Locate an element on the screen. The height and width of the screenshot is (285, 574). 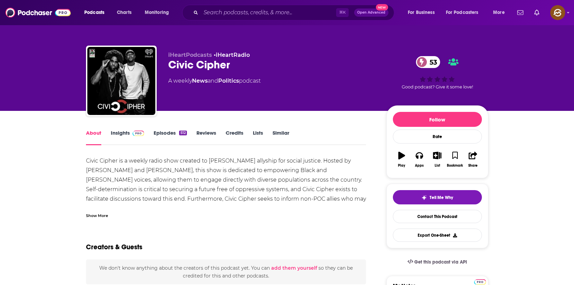
a: 53 is located at coordinates (428, 62).